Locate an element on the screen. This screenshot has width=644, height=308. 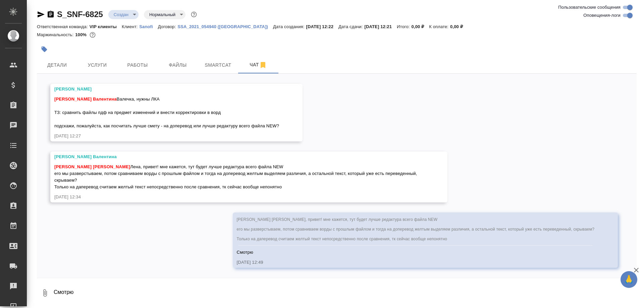
span: Валечка, нужны ЛКА ТЗ: сравнить файлы пдф на предмет изменений и внести корректировки в ворд подс... is located at coordinates (167, 112).